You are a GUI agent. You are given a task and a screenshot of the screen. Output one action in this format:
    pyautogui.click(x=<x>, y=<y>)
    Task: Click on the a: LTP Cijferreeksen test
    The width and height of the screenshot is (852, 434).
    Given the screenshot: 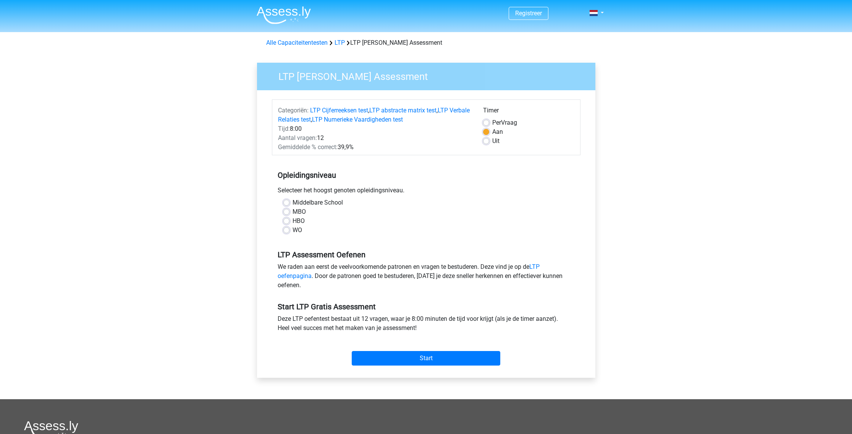 What is the action you would take?
    pyautogui.click(x=339, y=110)
    